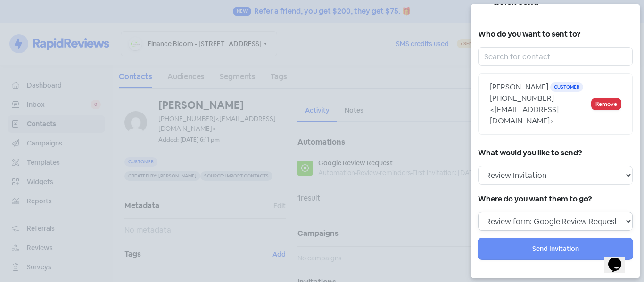 The image size is (644, 282). Describe the element at coordinates (555, 153) in the screenshot. I see `h5: What would you like to send?` at that location.